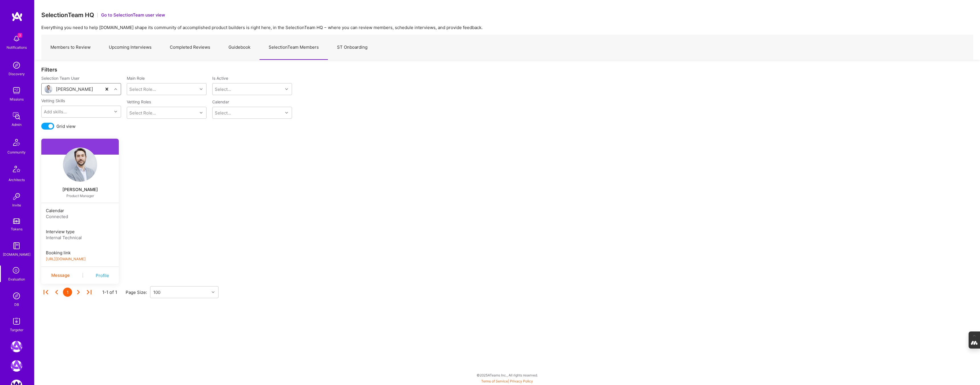 Image resolution: width=980 pixels, height=385 pixels. Describe the element at coordinates (17, 347) in the screenshot. I see `img: A.Team: Leading A.Team's Marketing & DemandGen` at that location.